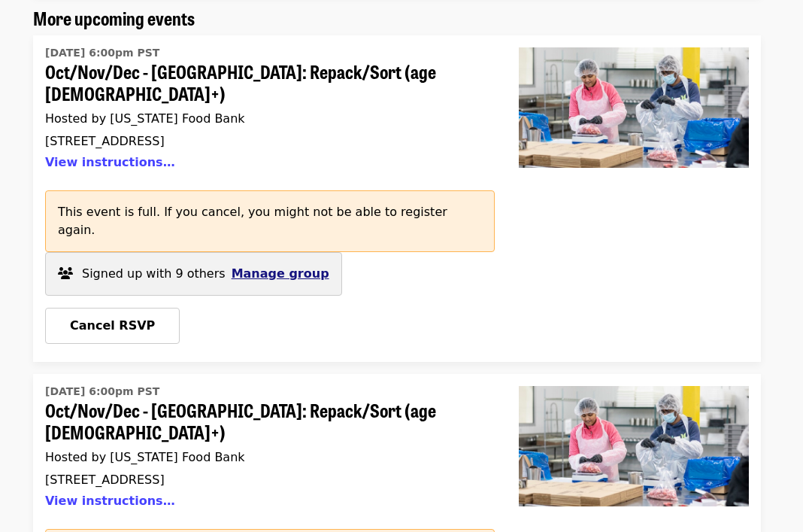 The width and height of the screenshot is (812, 532). What do you see at coordinates (281, 274) in the screenshot?
I see `span: Manage group` at bounding box center [281, 274].